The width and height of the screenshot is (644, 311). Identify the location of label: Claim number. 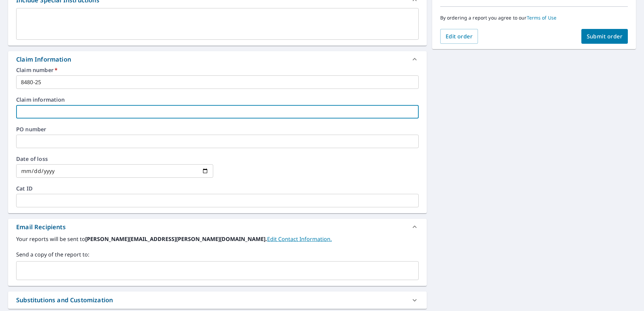
(217, 70).